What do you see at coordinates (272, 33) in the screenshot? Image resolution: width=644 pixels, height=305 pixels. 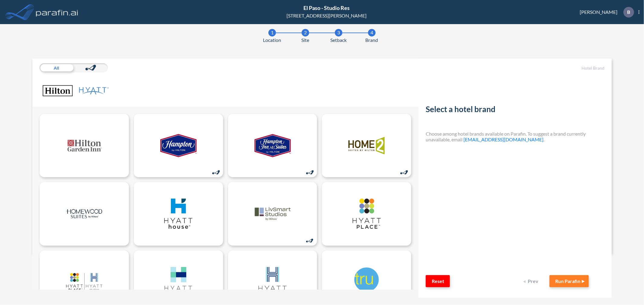 I see `div: 1` at bounding box center [272, 33].